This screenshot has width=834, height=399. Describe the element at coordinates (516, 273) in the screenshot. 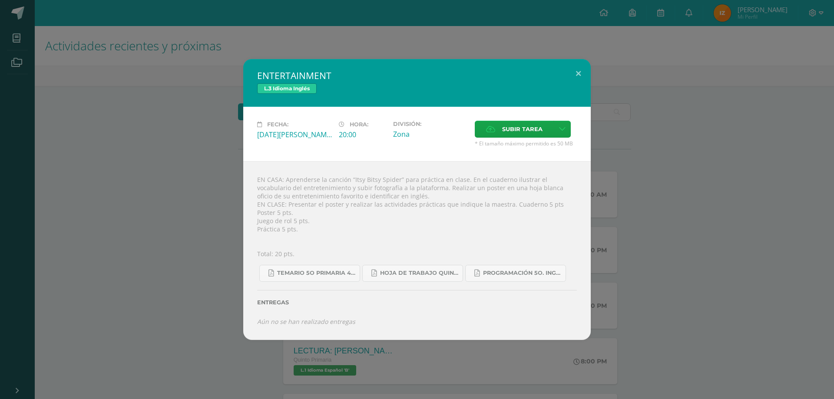

I see `a: Programación 5o. Inglés B.pdf` at that location.